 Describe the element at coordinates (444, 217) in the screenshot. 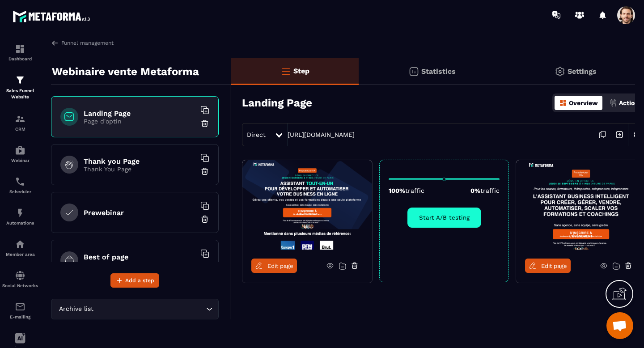

I see `button: Start A/B testing` at that location.